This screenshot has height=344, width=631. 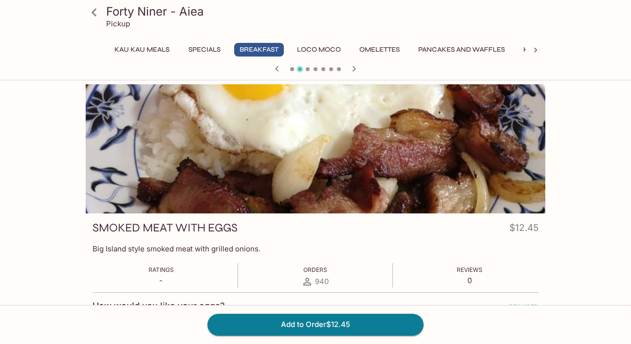 What do you see at coordinates (259, 50) in the screenshot?
I see `button: Breakfast` at bounding box center [259, 50].